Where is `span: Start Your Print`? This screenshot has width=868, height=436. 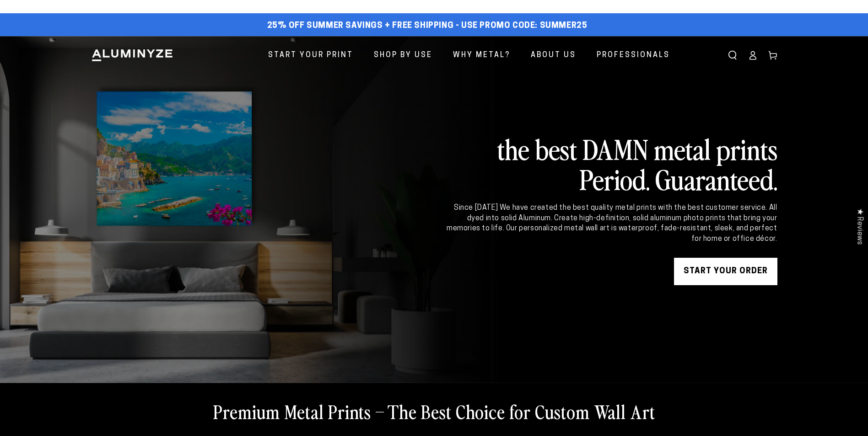 span: Start Your Print is located at coordinates (311, 55).